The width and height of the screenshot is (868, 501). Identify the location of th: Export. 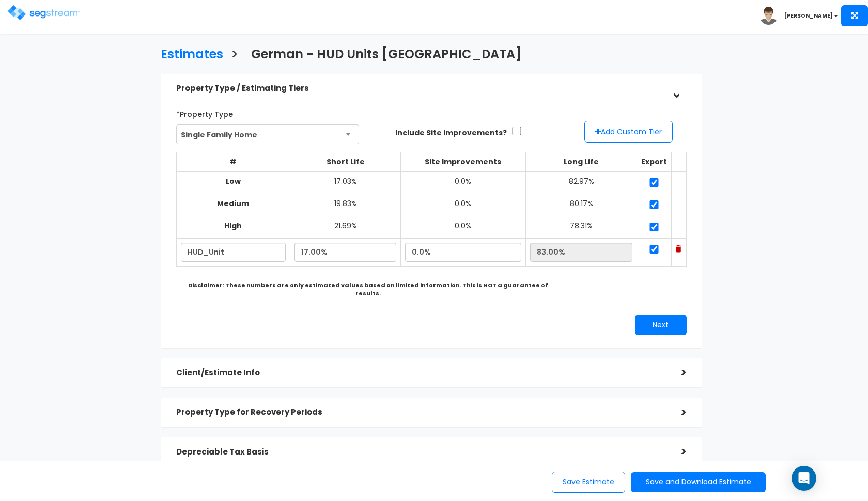
(654, 162).